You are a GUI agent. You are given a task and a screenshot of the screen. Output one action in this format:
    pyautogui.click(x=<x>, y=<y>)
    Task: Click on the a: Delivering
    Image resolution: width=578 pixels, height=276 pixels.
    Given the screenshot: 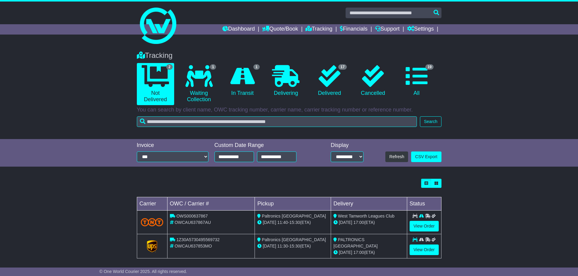 What is the action you would take?
    pyautogui.click(x=286, y=81)
    